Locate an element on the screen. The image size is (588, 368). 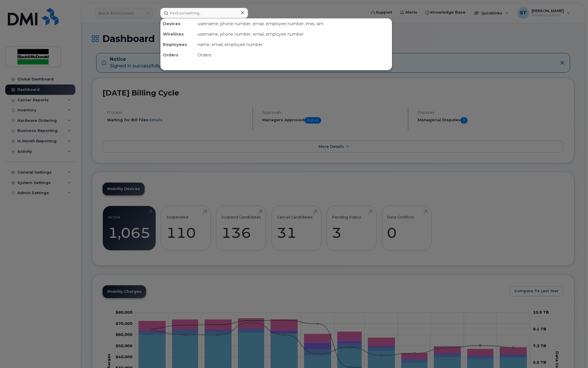
div: name, email, employee number is located at coordinates (294, 45).